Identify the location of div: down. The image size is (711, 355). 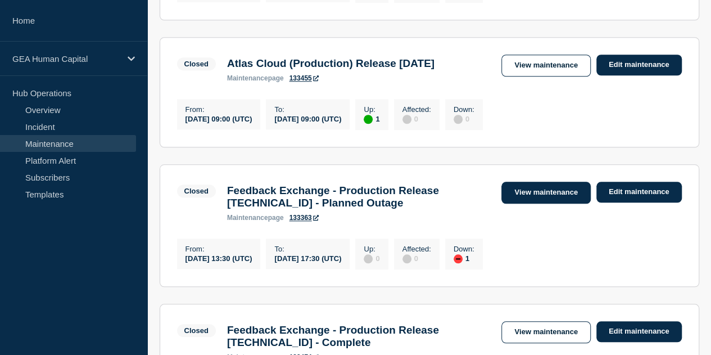
(458, 258).